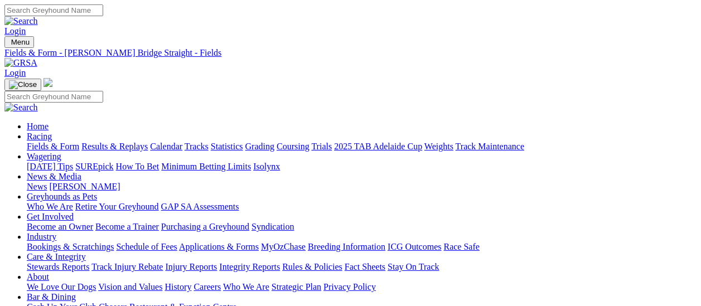 The height and width of the screenshot is (306, 701). I want to click on a: Stay On Track, so click(413, 267).